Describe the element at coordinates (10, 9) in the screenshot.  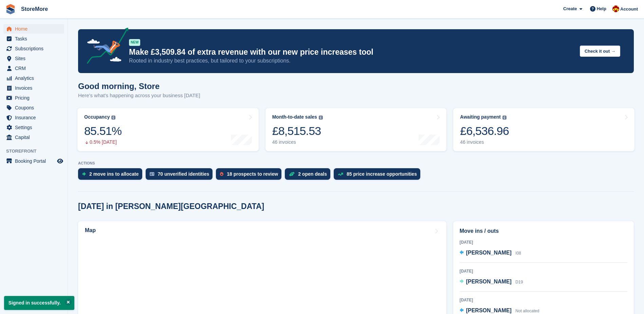
I see `img: stora-icon-8386f47178a22dfd0bd8f6a31ec36ba5ce8667c1dd55bd0f319d3a0aa187defe.svg` at that location.